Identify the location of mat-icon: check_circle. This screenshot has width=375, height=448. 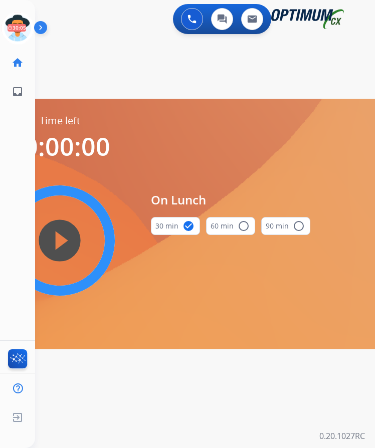
(188, 226).